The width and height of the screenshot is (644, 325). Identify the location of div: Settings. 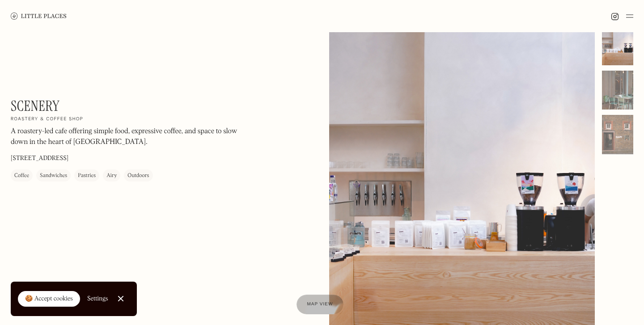
(98, 299).